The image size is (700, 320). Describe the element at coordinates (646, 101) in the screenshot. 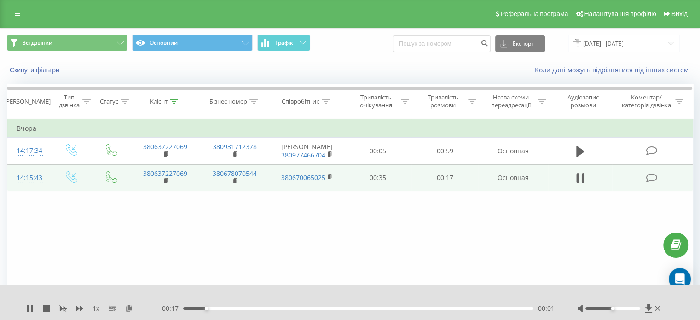

I see `div: Коментар/категорія дзвінка` at that location.